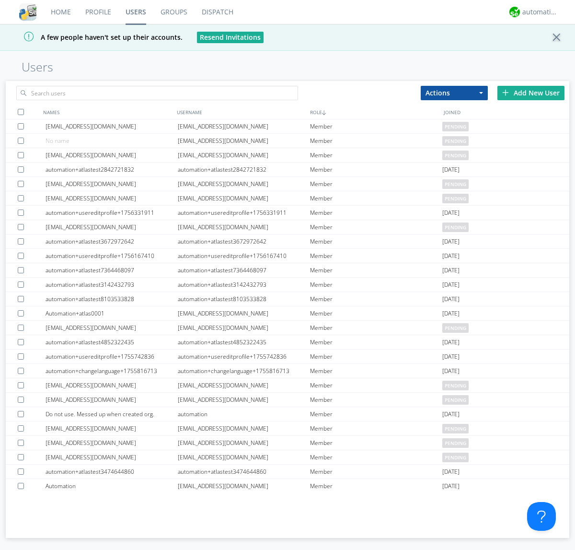 The height and width of the screenshot is (550, 575). Describe the element at coordinates (58, 140) in the screenshot. I see `span: No name` at that location.